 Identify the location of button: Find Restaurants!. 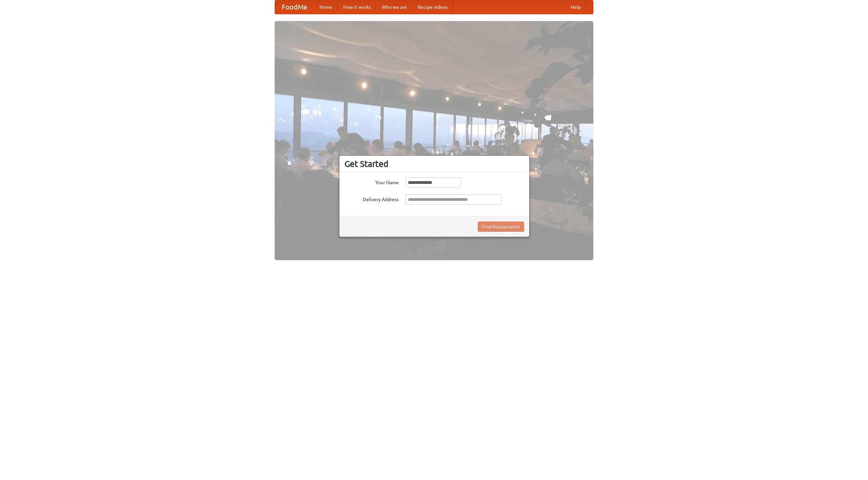
(501, 226).